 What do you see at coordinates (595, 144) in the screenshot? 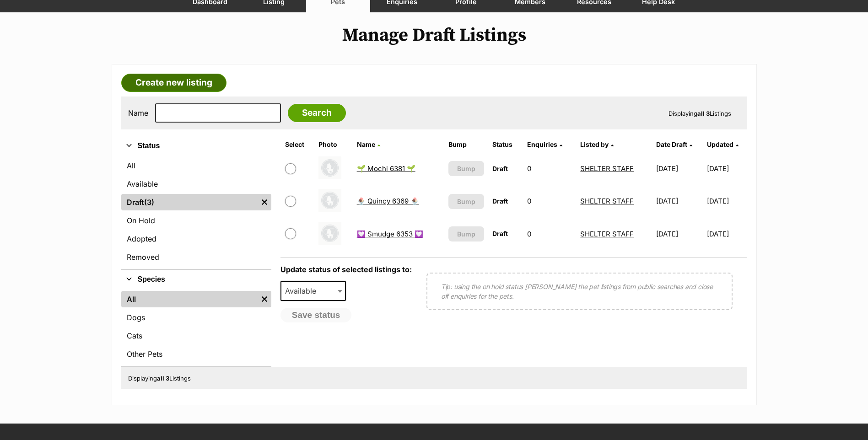
I see `span: Listed by` at bounding box center [595, 144].